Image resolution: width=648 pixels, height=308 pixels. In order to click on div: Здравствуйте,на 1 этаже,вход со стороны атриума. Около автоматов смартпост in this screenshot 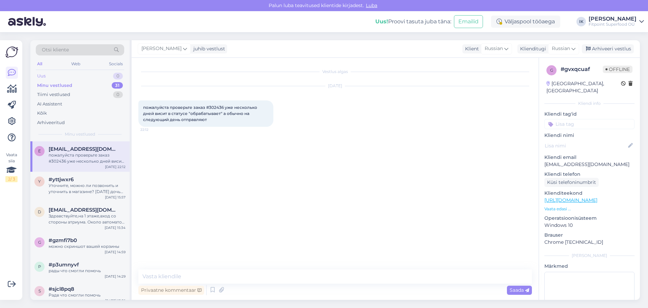, I will do `click(87, 219)`.